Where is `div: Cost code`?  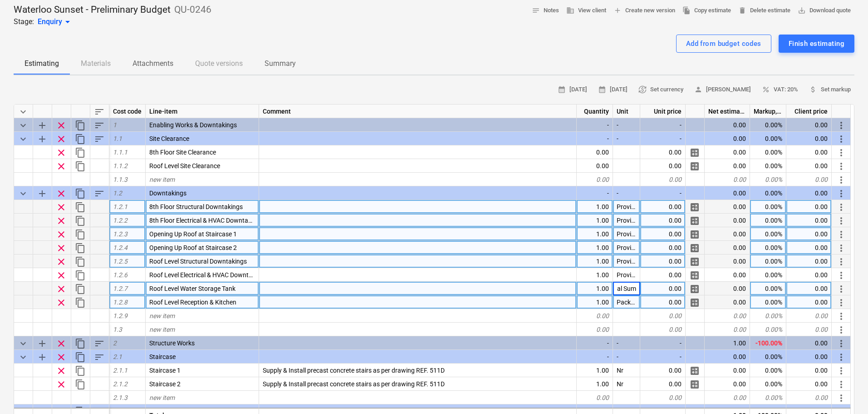 div: Cost code is located at coordinates (128, 111).